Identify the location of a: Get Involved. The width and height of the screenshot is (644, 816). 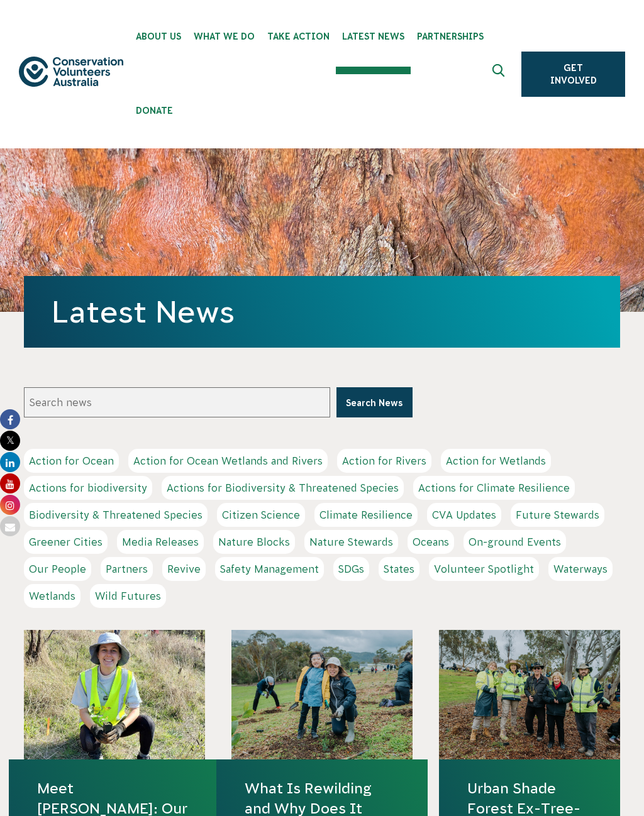
(573, 74).